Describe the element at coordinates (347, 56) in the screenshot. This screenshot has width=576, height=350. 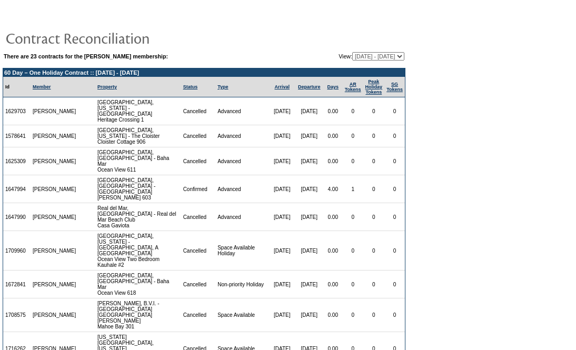
I see `td: View:` at that location.